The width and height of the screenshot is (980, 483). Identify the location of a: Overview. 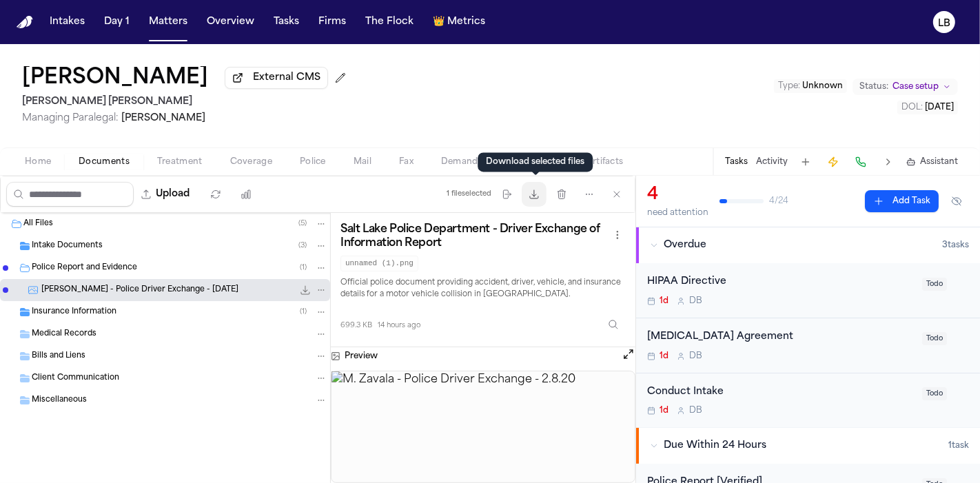
(230, 22).